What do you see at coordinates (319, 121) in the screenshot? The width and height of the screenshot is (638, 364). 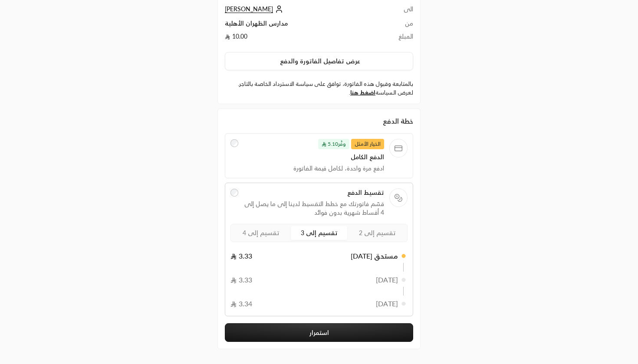 I see `div: خطة الدفع` at bounding box center [319, 121].